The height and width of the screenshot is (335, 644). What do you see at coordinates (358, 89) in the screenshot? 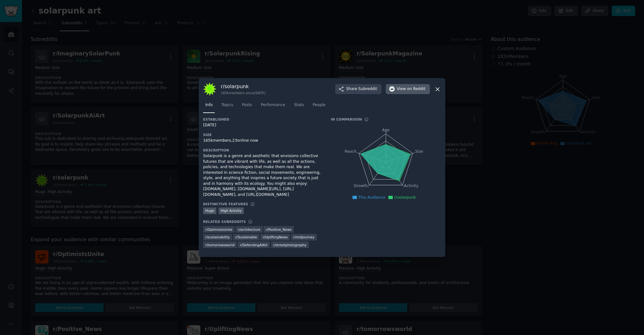
I see `button: ShareSubreddit` at bounding box center [358, 89].